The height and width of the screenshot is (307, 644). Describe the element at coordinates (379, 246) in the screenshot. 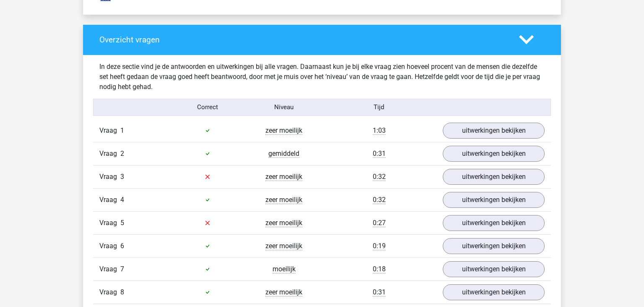

I see `span: 0:19` at that location.